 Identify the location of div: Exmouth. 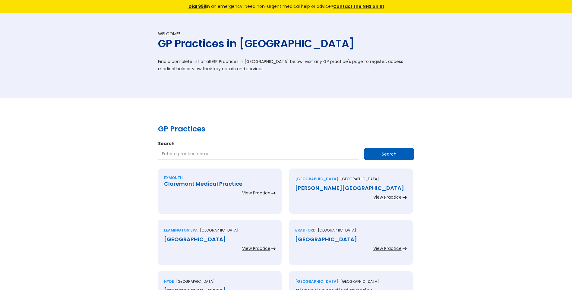
(173, 178).